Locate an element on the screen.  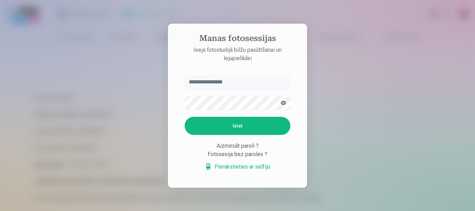
p: Ieeja fotostudijā bilžu pasūtīšanai un lejupielādei is located at coordinates (237, 54).